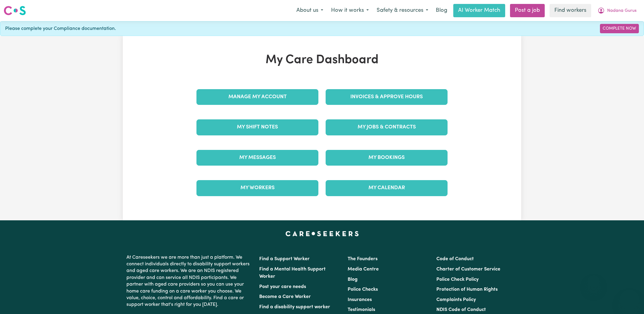 The width and height of the screenshot is (644, 314). I want to click on img: Careseekers logo, so click(15, 11).